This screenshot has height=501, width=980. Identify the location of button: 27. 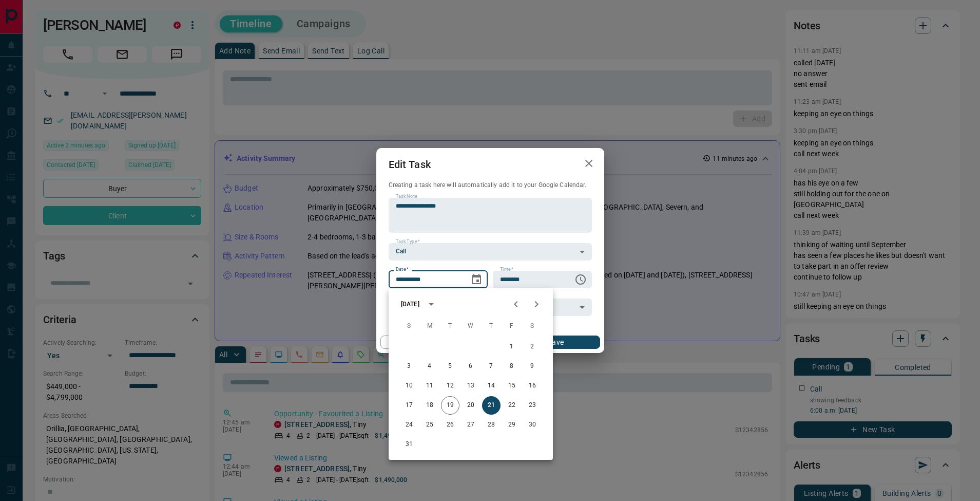
(471, 425).